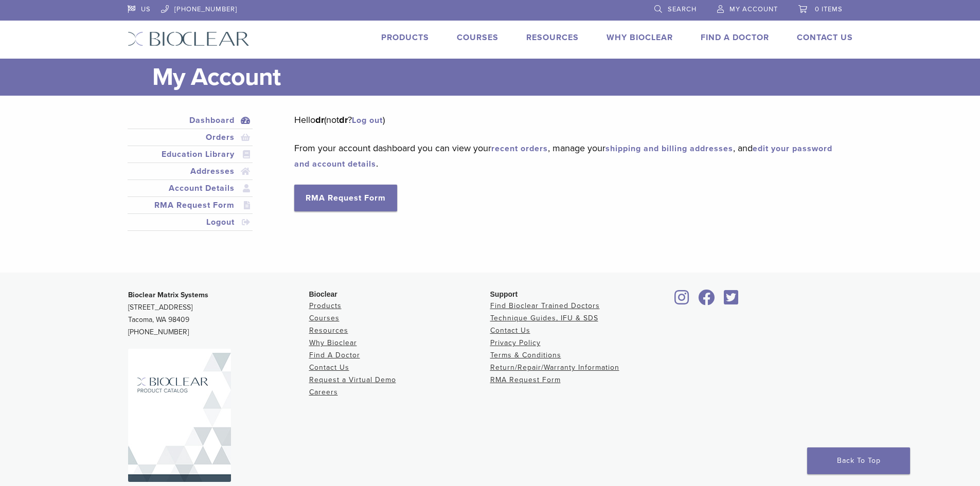 Image resolution: width=980 pixels, height=486 pixels. What do you see at coordinates (190, 154) in the screenshot?
I see `a: Education Library` at bounding box center [190, 154].